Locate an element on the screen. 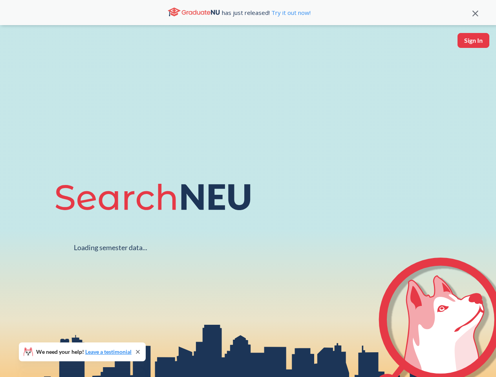 The image size is (496, 377). button: Sign In is located at coordinates (473, 40).